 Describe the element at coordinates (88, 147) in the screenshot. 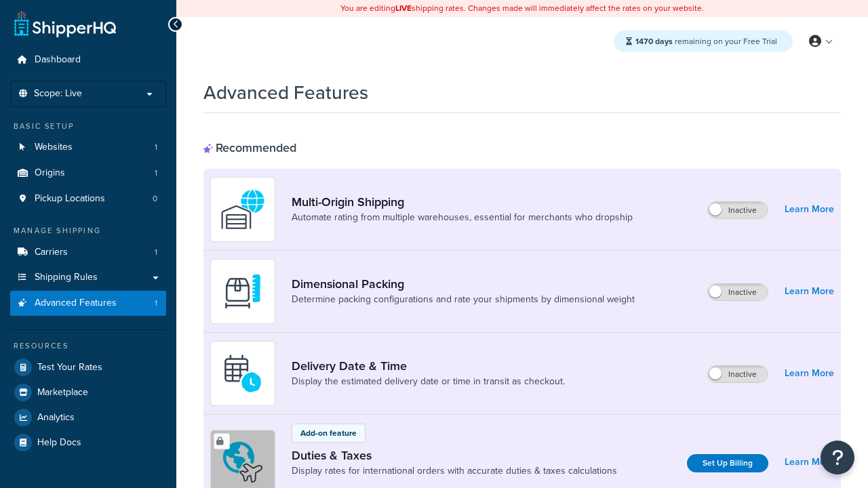

I see `li: Websites` at that location.